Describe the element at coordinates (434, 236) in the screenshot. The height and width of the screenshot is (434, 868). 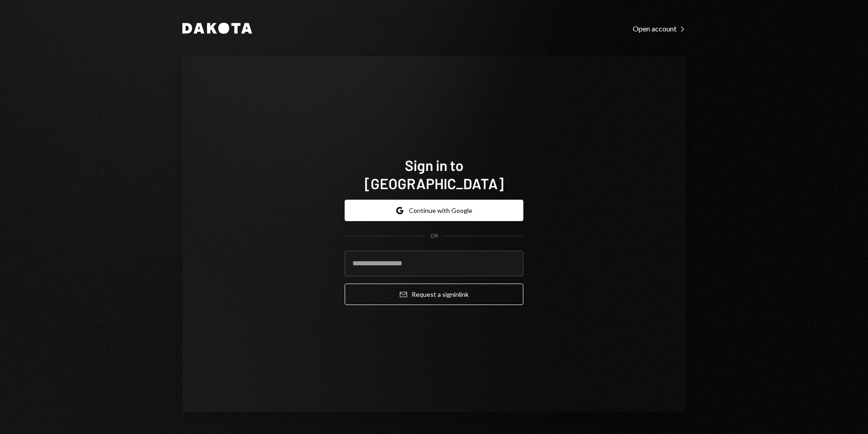
I see `div: OR` at that location.